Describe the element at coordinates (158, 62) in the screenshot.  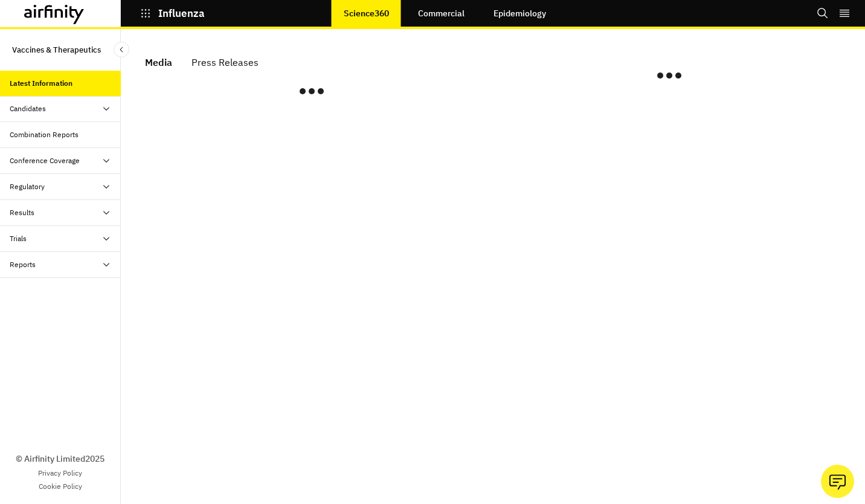
I see `div: Media` at that location.